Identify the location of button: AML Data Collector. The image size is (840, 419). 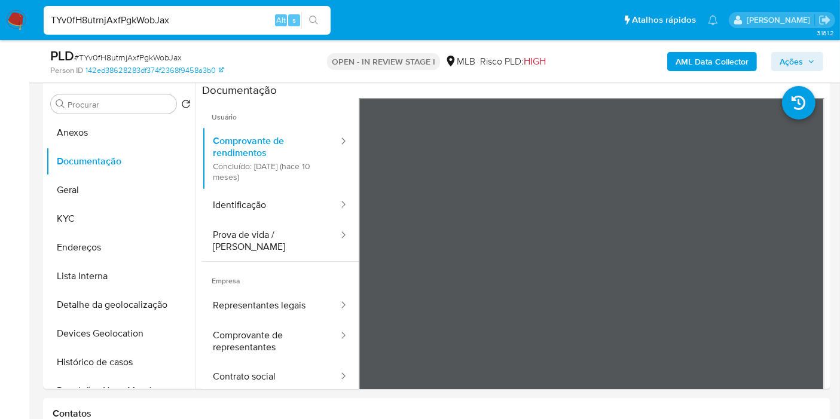
(712, 62).